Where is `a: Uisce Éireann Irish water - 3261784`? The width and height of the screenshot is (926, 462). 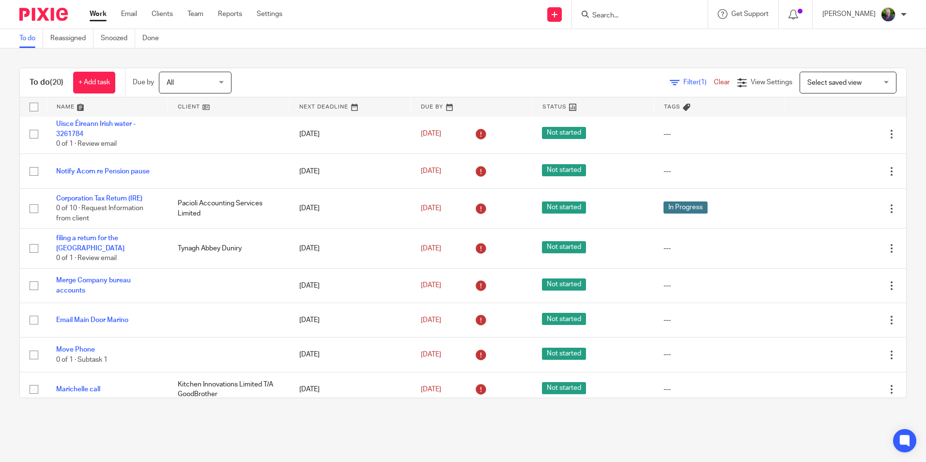 a: Uisce Éireann Irish water - 3261784 is located at coordinates (96, 129).